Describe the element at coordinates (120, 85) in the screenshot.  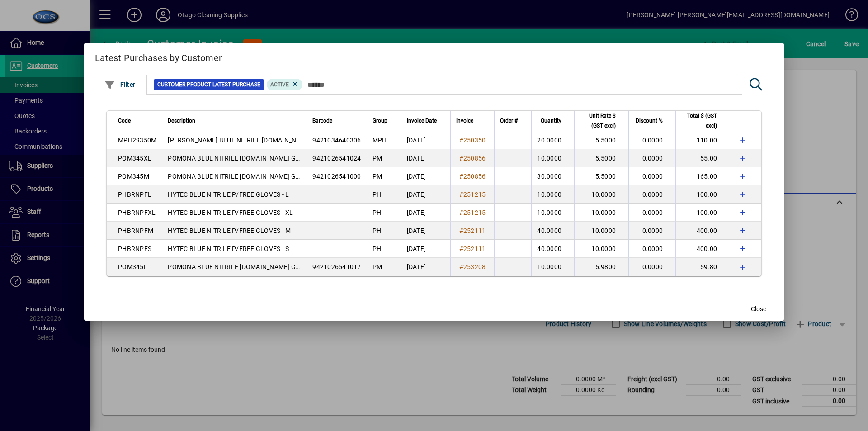
I see `button: Filter` at that location.